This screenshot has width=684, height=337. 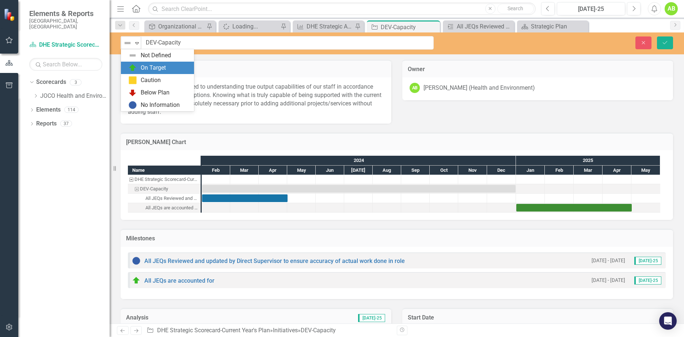 I want to click on a: Organizational Development PM Scorecard, so click(x=175, y=26).